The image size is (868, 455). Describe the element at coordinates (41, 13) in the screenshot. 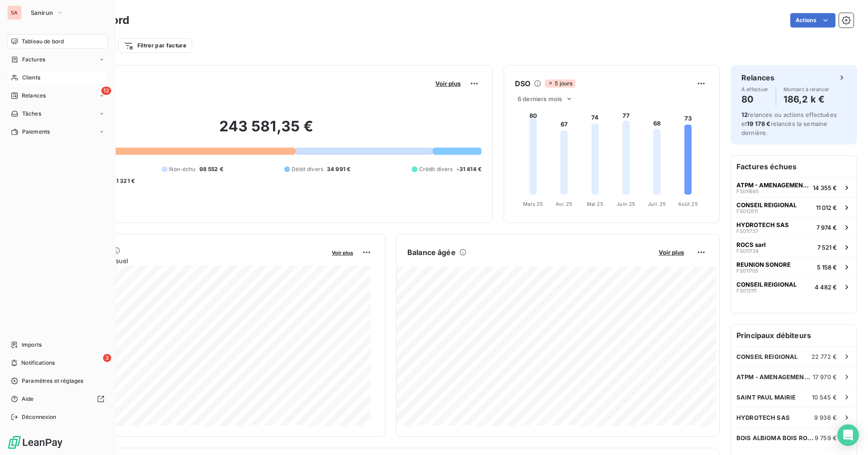

I see `span: Sanirun` at that location.